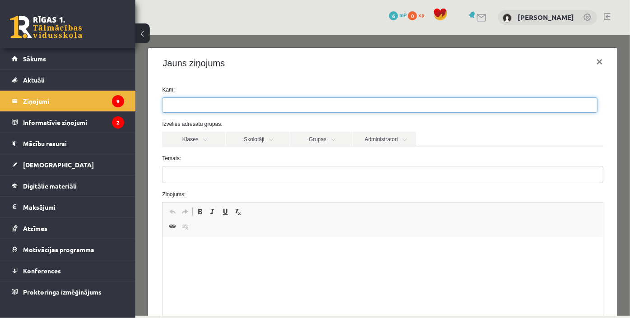 The height and width of the screenshot is (318, 630). Describe the element at coordinates (68, 144) in the screenshot. I see `a: Mācību resursi` at that location.